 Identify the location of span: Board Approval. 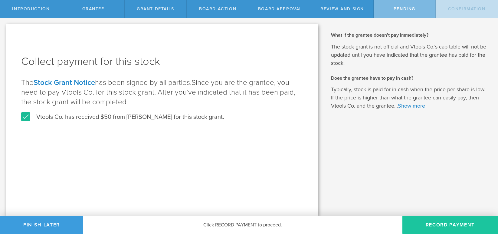
(280, 9).